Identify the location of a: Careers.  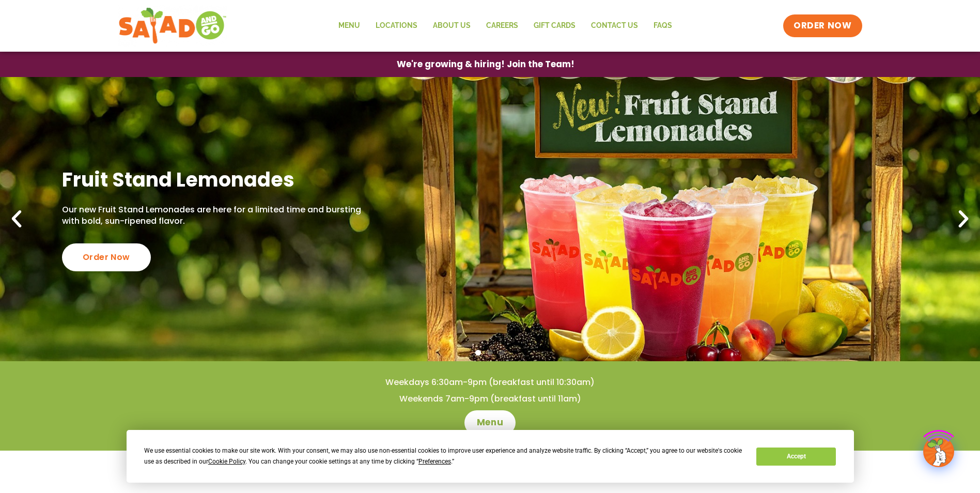
(503, 26).